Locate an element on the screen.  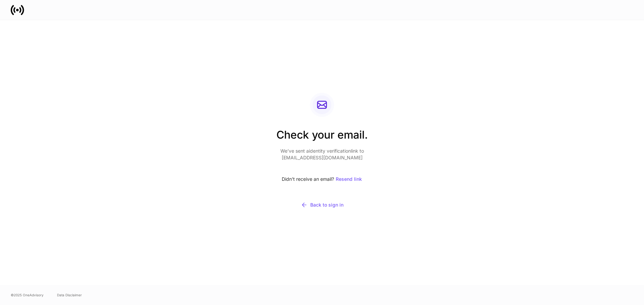
div: Resend link is located at coordinates (349, 179).